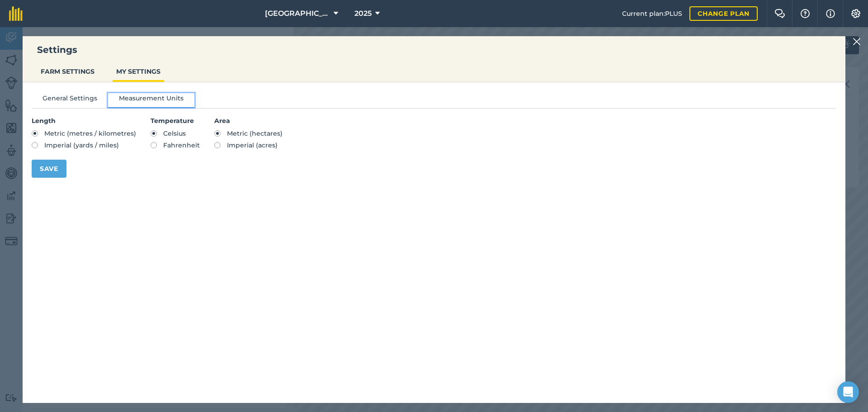 Image resolution: width=868 pixels, height=412 pixels. Describe the element at coordinates (434, 50) in the screenshot. I see `h3: Settings` at that location.